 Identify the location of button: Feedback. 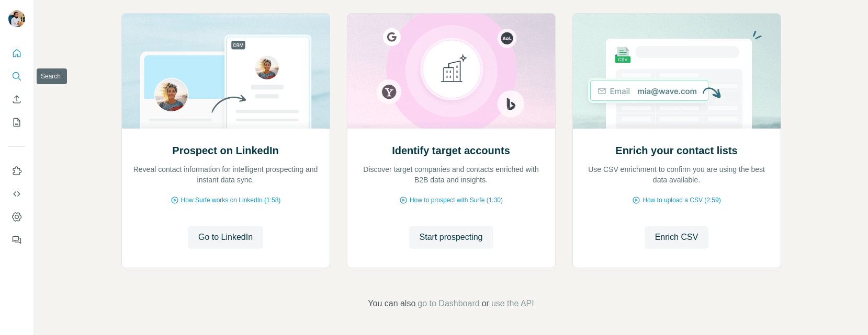
(17, 240).